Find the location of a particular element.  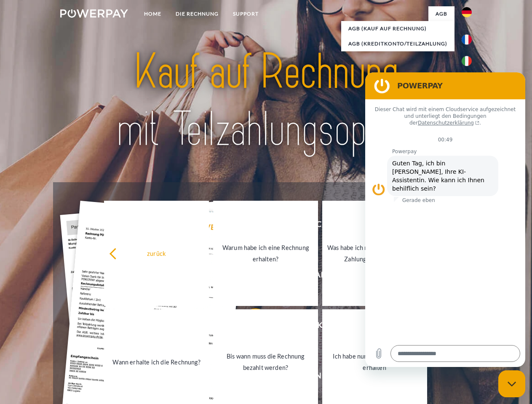

button: Datei hochladen is located at coordinates (13, 282).